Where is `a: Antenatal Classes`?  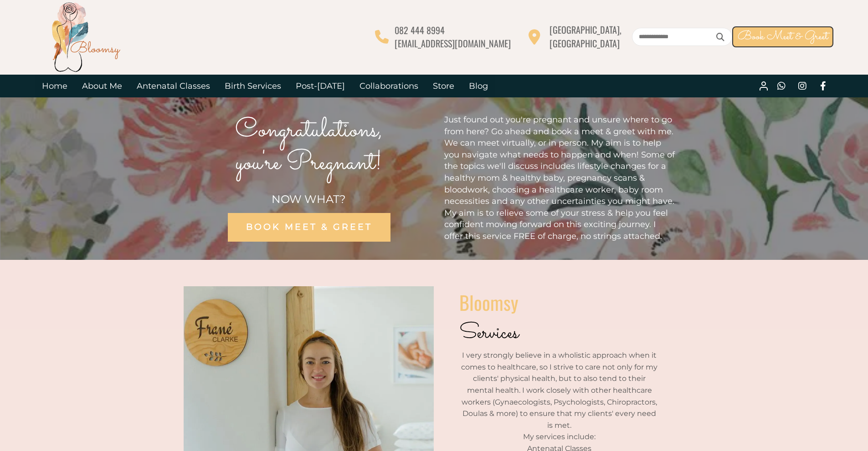 a: Antenatal Classes is located at coordinates (173, 86).